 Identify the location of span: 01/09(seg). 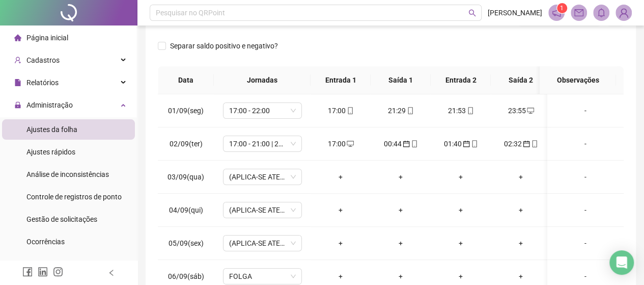
(186, 111).